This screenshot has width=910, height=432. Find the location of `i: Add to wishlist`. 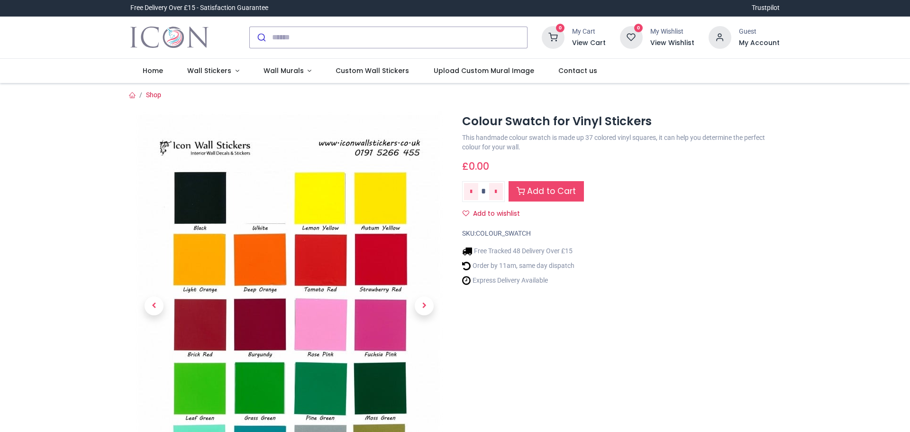

i: Add to wishlist is located at coordinates (466, 213).